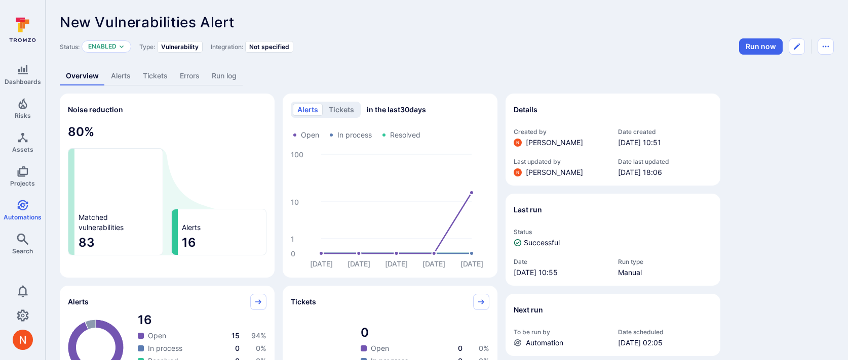  What do you see at coordinates (665, 332) in the screenshot?
I see `span: Date scheduled` at bounding box center [665, 332].